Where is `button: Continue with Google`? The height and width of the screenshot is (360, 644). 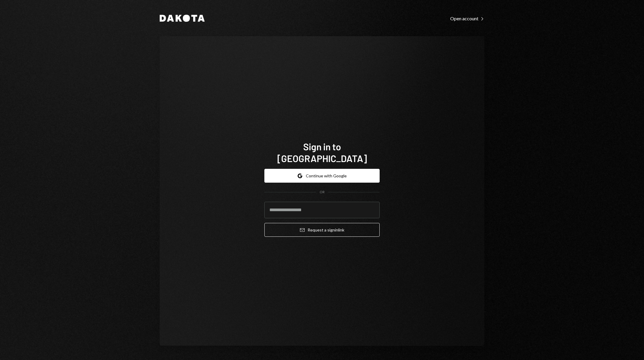 button: Continue with Google is located at coordinates (322, 175).